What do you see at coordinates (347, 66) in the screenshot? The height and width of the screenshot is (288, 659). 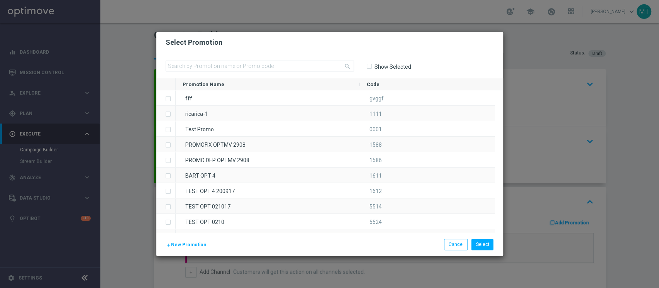 I see `i: search` at bounding box center [347, 66].